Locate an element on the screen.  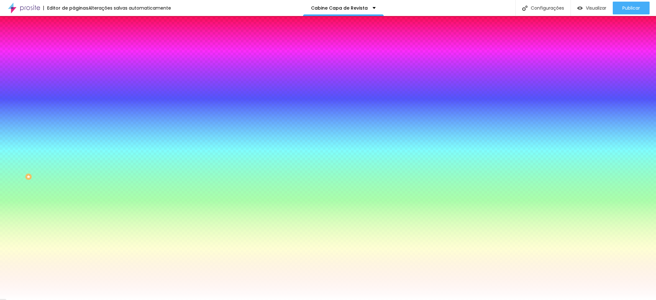
img: view-1.svg is located at coordinates (579, 8).